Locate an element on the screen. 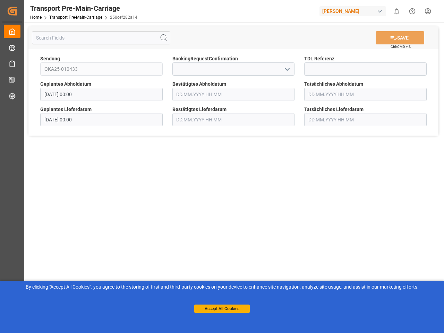  span: Geplantes Lieferdatum is located at coordinates (66, 109).